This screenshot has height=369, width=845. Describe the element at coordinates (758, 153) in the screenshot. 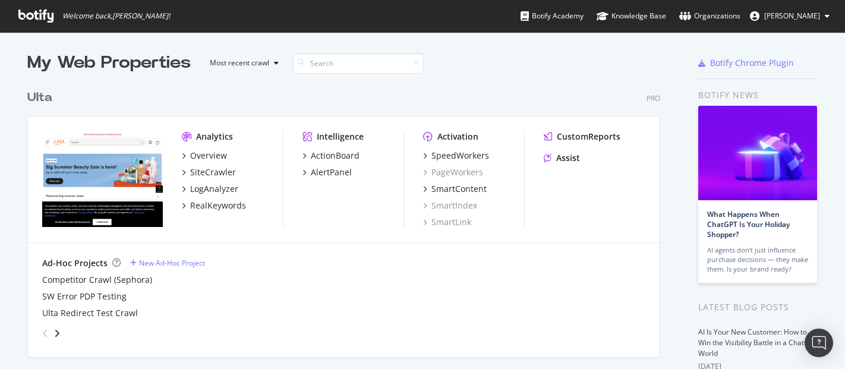

I see `img: What Happens When ChatGPT Is Your Holiday Shopper?` at that location.